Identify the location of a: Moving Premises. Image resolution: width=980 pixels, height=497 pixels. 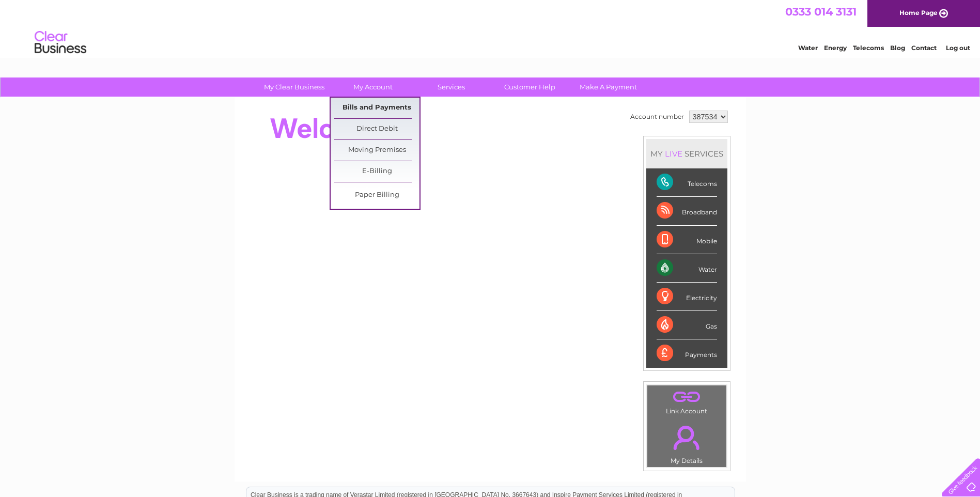
(377, 151).